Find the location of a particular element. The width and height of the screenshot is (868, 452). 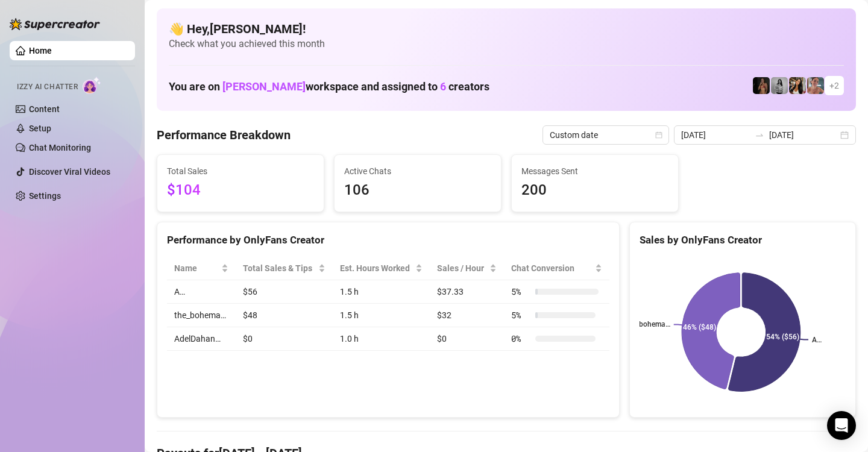

span: 200 is located at coordinates (595, 191).